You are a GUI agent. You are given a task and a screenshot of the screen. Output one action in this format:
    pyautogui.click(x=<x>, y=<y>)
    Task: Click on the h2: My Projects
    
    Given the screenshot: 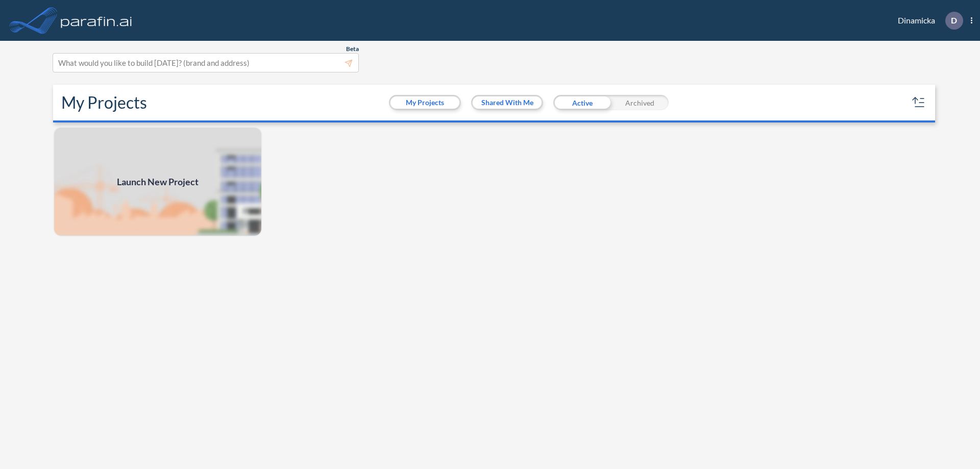 What is the action you would take?
    pyautogui.click(x=104, y=102)
    